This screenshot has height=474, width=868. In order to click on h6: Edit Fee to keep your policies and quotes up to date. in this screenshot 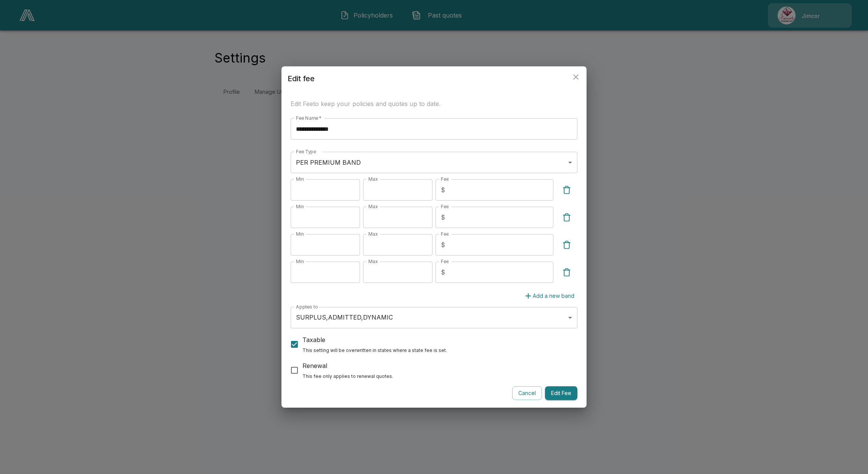, I will do `click(434, 104)`.